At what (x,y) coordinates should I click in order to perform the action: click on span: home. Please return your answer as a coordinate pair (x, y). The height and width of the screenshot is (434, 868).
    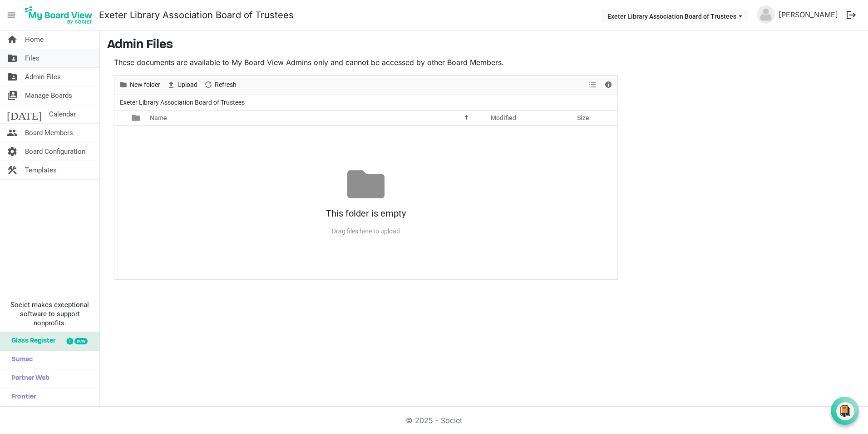
    Looking at the image, I should click on (12, 40).